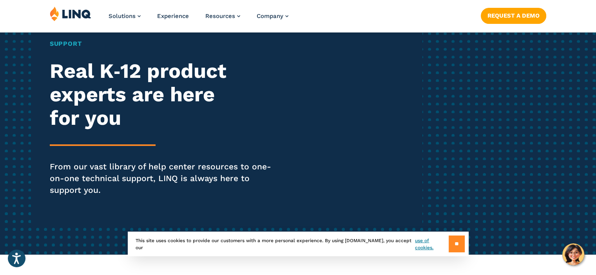 The height and width of the screenshot is (275, 596). I want to click on span: Experience, so click(173, 16).